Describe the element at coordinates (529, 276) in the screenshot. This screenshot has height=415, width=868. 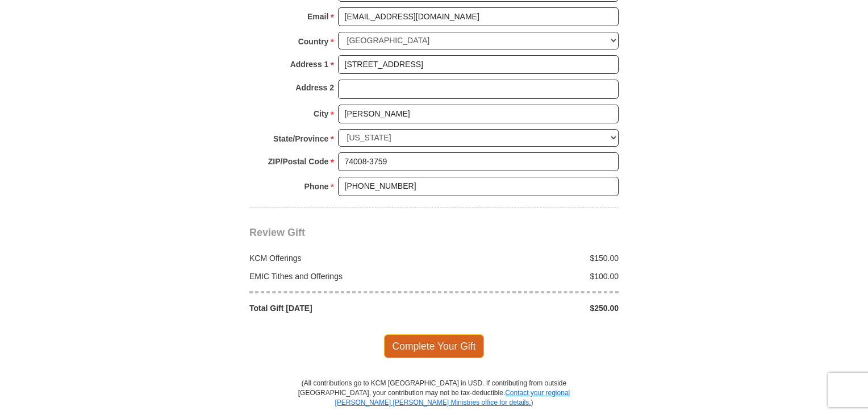
I see `div: $100.00` at that location.